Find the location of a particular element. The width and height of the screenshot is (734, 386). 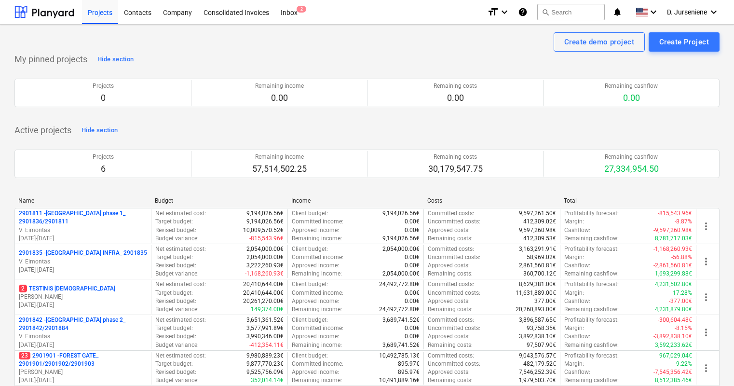

div: Name is located at coordinates (82, 201).